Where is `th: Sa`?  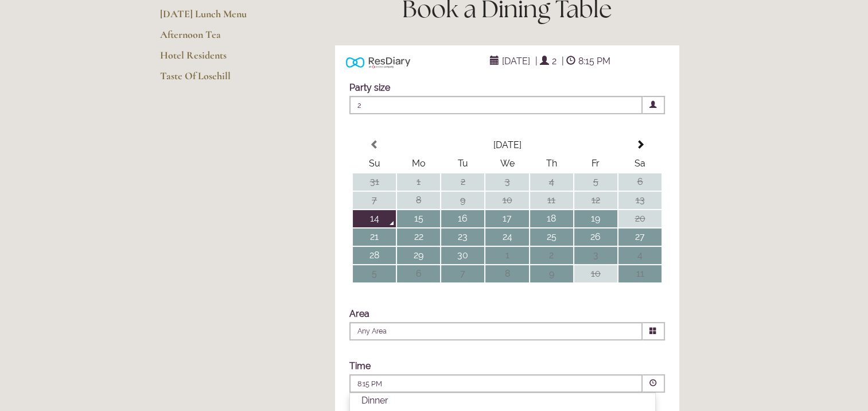 th: Sa is located at coordinates (639, 164).